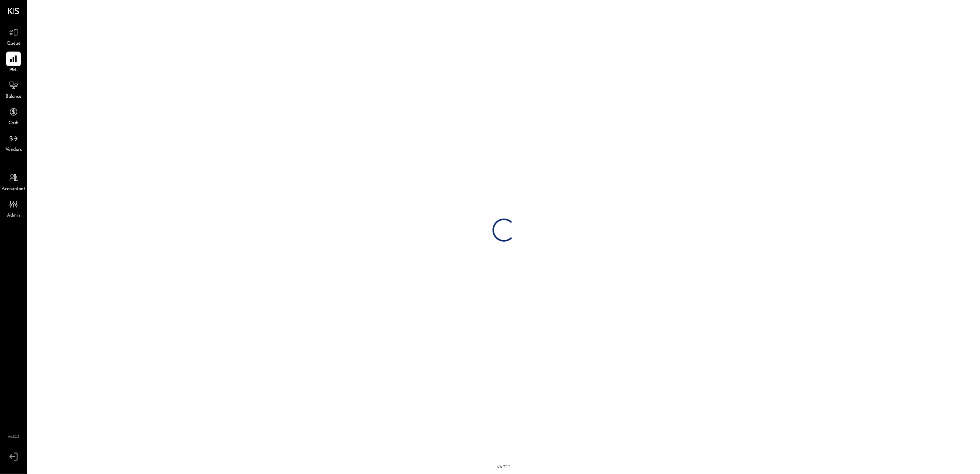  What do you see at coordinates (14, 97) in the screenshot?
I see `span: Balance` at bounding box center [14, 97].